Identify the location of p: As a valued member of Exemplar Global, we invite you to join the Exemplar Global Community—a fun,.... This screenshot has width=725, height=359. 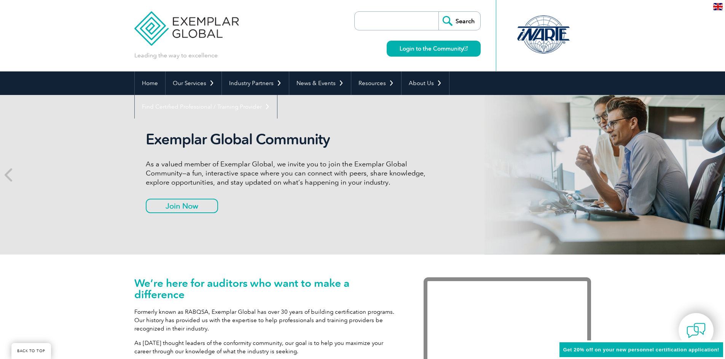
(288, 173).